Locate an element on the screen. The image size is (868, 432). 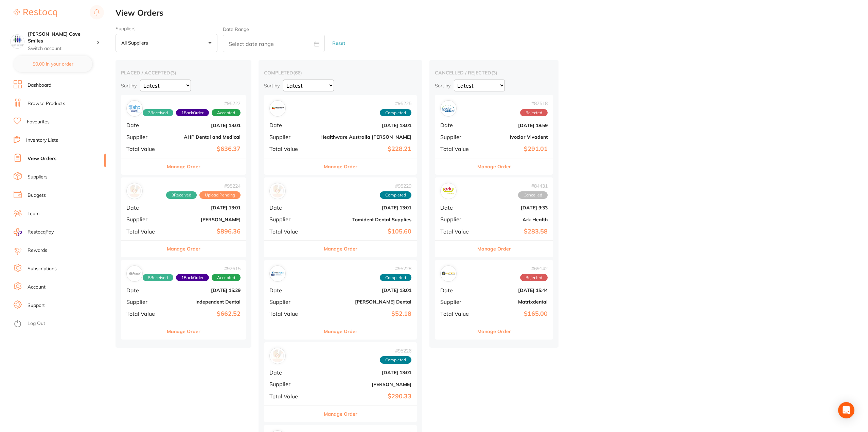
a: Account is located at coordinates (36, 287).